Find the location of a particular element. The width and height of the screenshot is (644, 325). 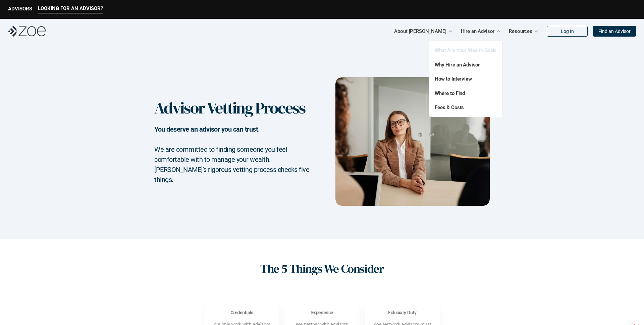

a: How to Interview is located at coordinates (453, 79).